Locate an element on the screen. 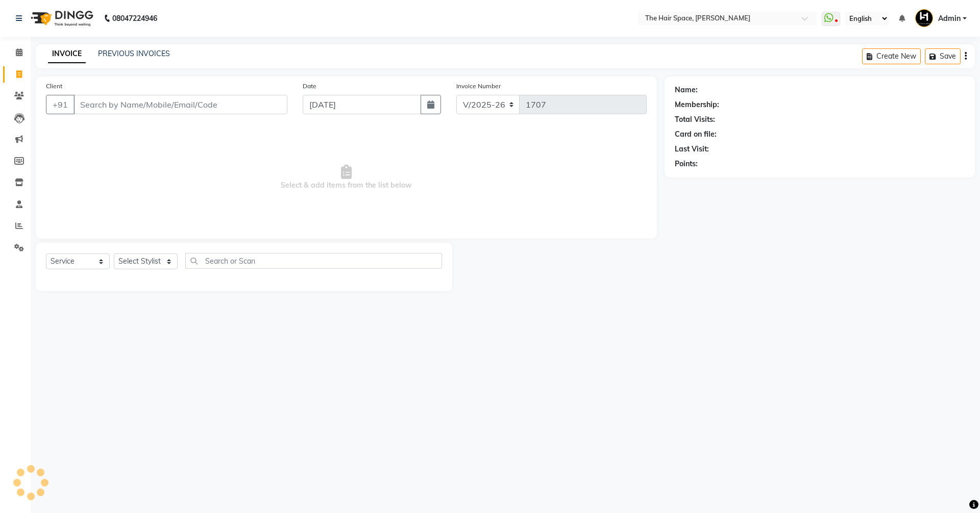 Image resolution: width=980 pixels, height=513 pixels. img: Admin is located at coordinates (924, 18).